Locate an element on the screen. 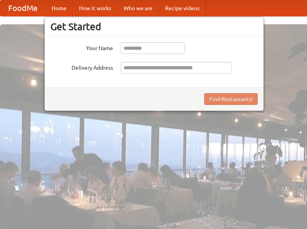 Image resolution: width=307 pixels, height=229 pixels. a: Recipe videos is located at coordinates (182, 8).